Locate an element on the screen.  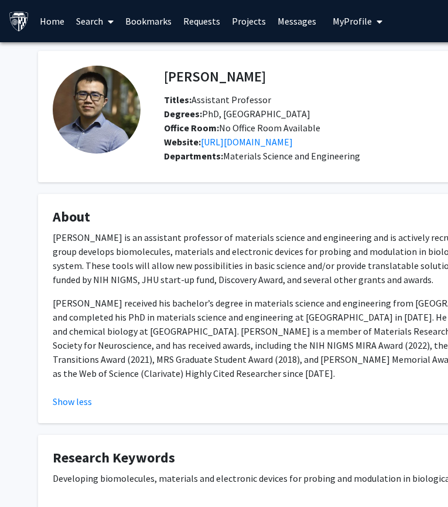
a: Bookmarks is located at coordinates (148, 21).